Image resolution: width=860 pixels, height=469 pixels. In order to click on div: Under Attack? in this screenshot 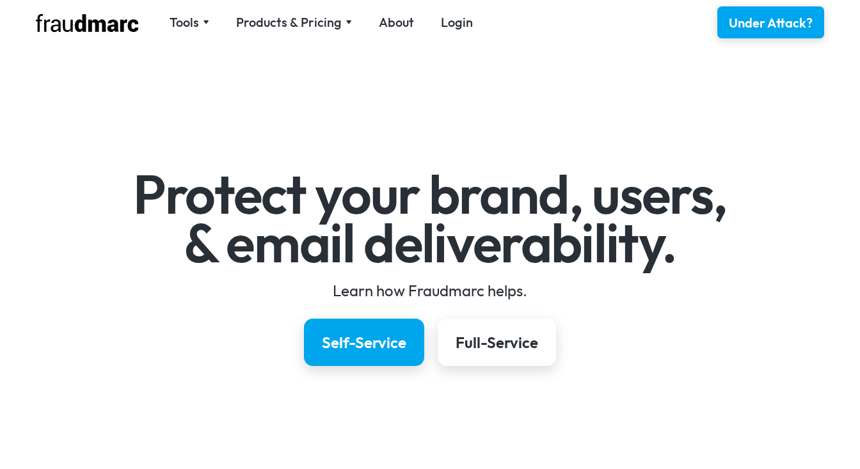, I will do `click(770, 23)`.